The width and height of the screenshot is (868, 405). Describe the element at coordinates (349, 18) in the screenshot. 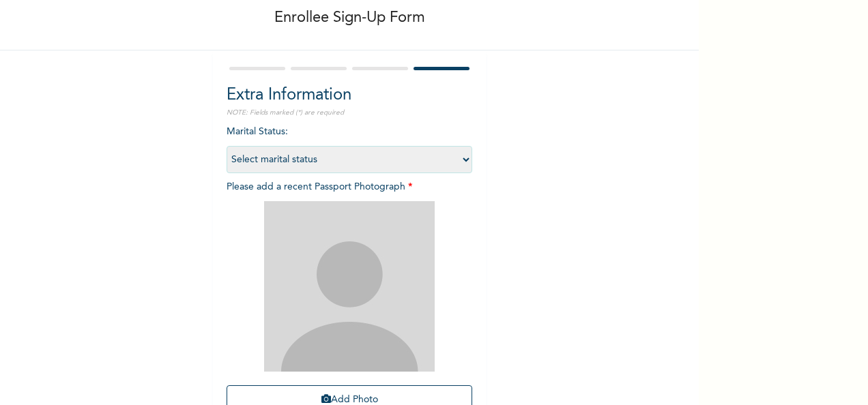

I see `p: Enrollee Sign-Up Form` at that location.